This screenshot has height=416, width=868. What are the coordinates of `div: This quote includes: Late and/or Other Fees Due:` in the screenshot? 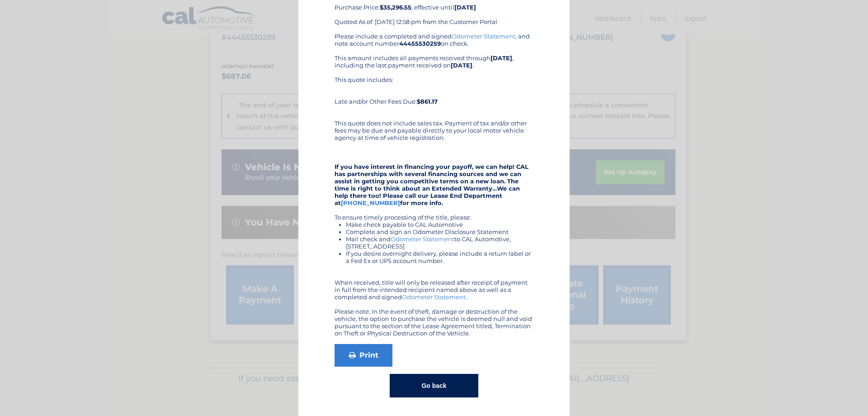 It's located at (434, 94).